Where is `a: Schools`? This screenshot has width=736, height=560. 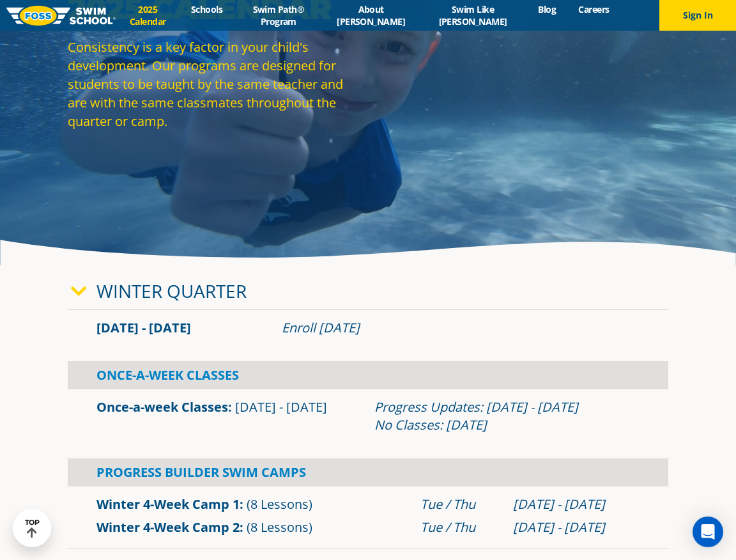 a: Schools is located at coordinates (207, 9).